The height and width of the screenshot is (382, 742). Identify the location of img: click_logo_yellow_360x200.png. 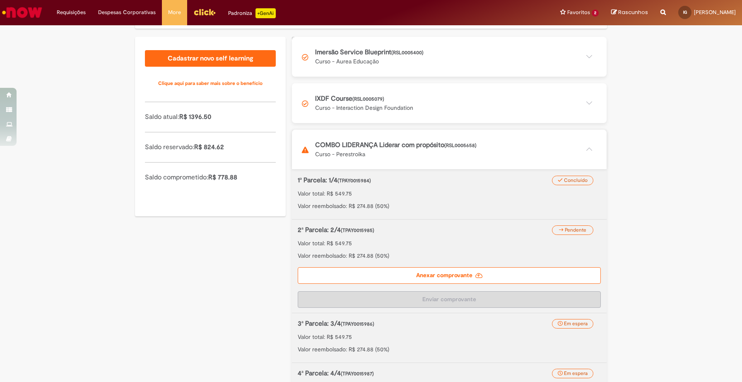
(204, 12).